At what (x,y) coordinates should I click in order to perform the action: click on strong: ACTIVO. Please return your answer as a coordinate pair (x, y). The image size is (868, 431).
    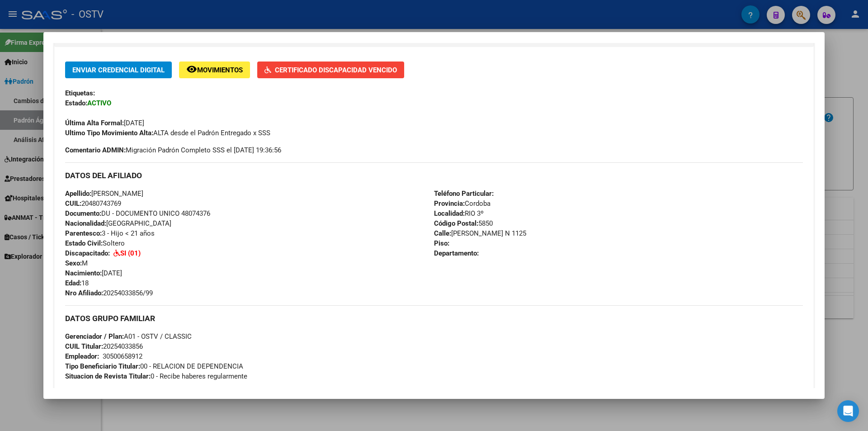
    Looking at the image, I should click on (99, 103).